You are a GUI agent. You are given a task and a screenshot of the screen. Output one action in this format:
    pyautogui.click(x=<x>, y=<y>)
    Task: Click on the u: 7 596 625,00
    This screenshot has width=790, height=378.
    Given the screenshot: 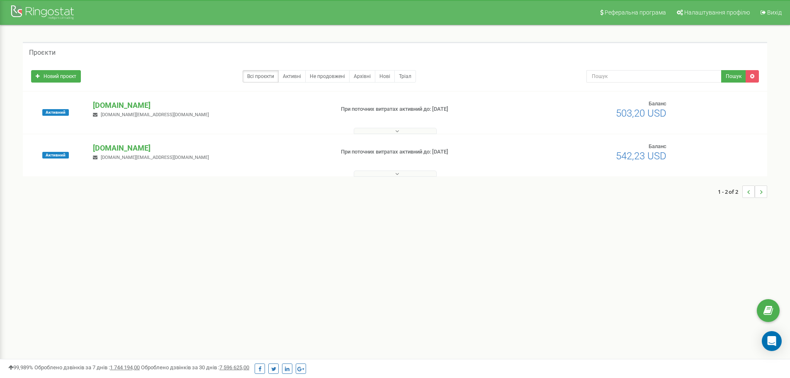 What is the action you would take?
    pyautogui.click(x=234, y=367)
    